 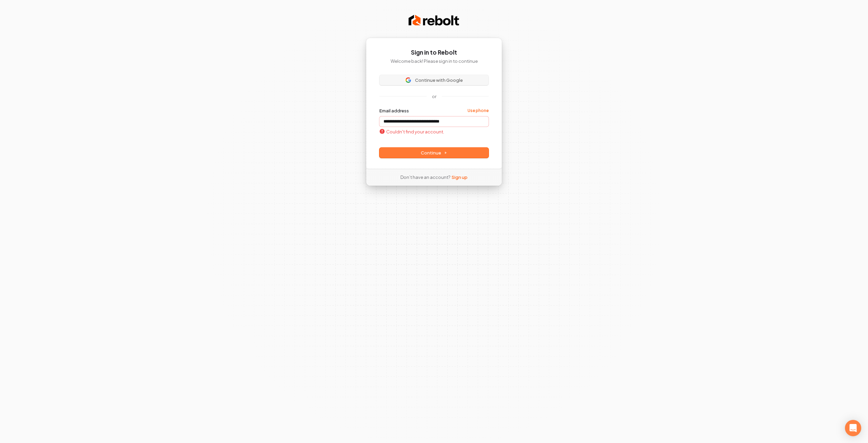 I want to click on span: Continue with Google, so click(x=438, y=80).